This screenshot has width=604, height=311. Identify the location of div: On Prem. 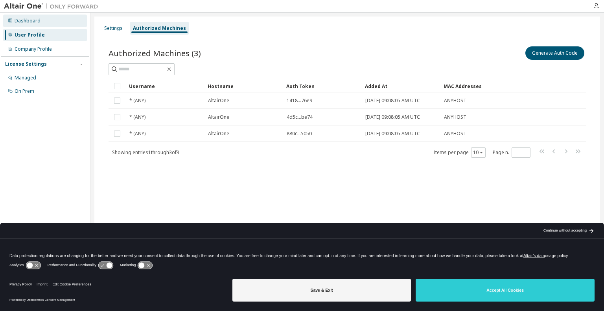
(24, 91).